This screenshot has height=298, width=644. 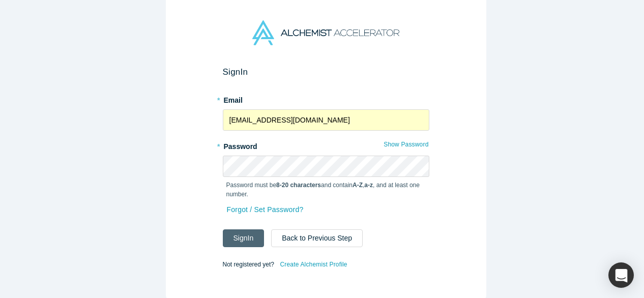 I want to click on button: Back to Previous Step, so click(x=317, y=238).